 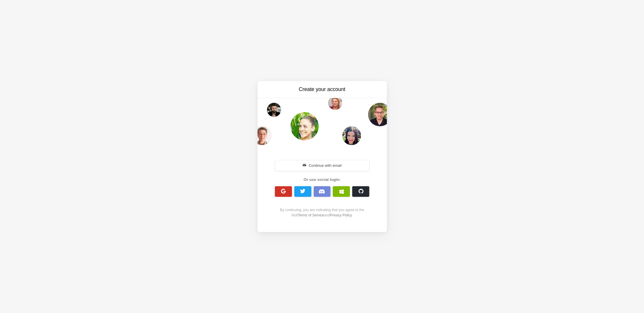 I want to click on a: Terms of Service, so click(x=311, y=215).